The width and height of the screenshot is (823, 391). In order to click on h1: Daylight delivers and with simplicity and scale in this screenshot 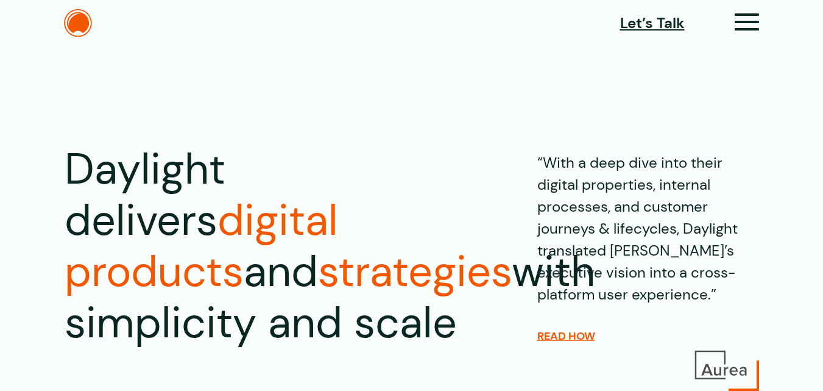, I will do `click(261, 246)`.